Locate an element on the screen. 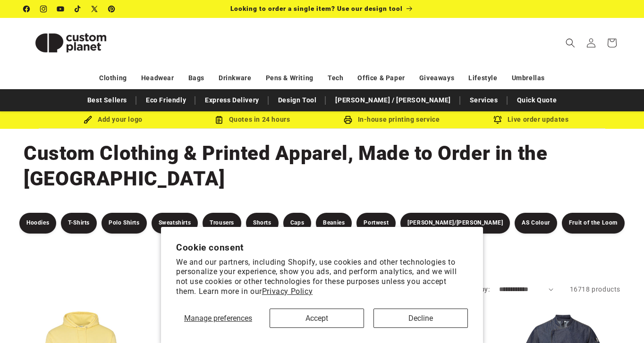 The height and width of the screenshot is (343, 644). a: Giveaways is located at coordinates (437, 78).